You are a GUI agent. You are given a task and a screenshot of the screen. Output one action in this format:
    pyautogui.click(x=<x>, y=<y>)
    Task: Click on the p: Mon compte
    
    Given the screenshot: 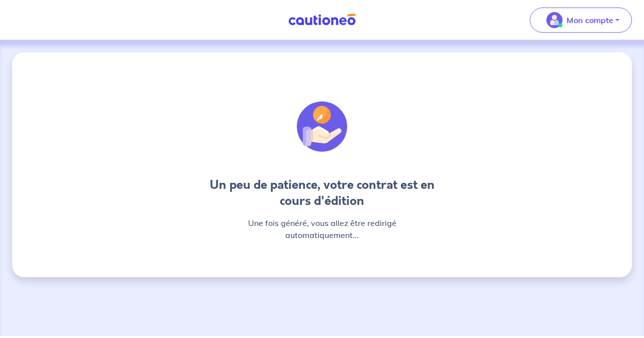 What is the action you would take?
    pyautogui.click(x=590, y=20)
    